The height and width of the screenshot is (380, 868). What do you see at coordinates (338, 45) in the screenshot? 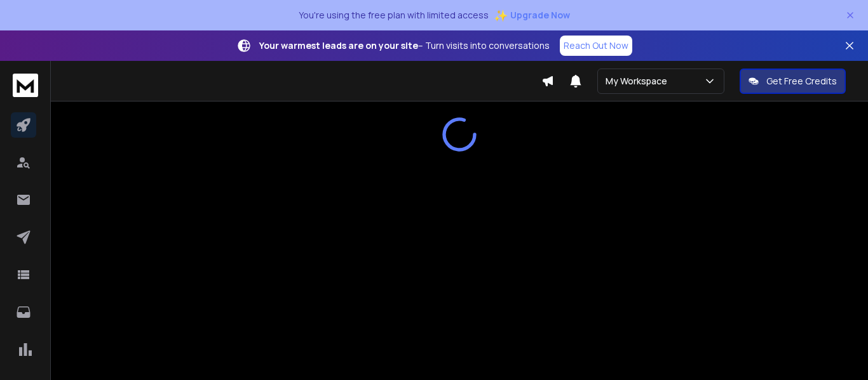
I see `strong: Your warmest leads are on your site` at bounding box center [338, 45].